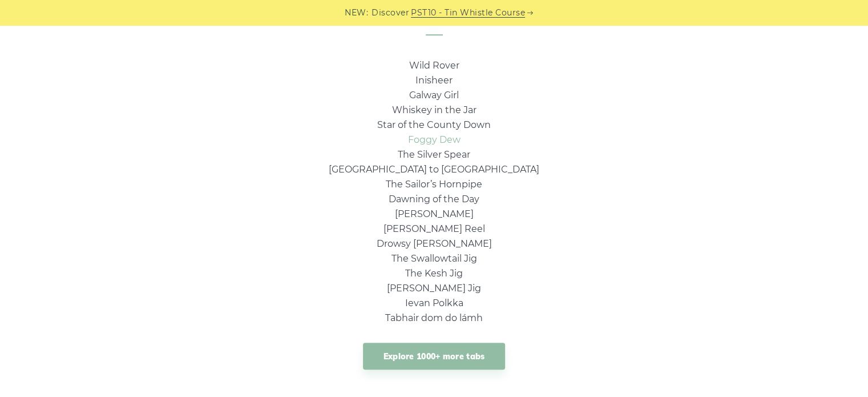 The image size is (868, 397). Describe the element at coordinates (434, 198) in the screenshot. I see `a: Dawning of the Day` at that location.